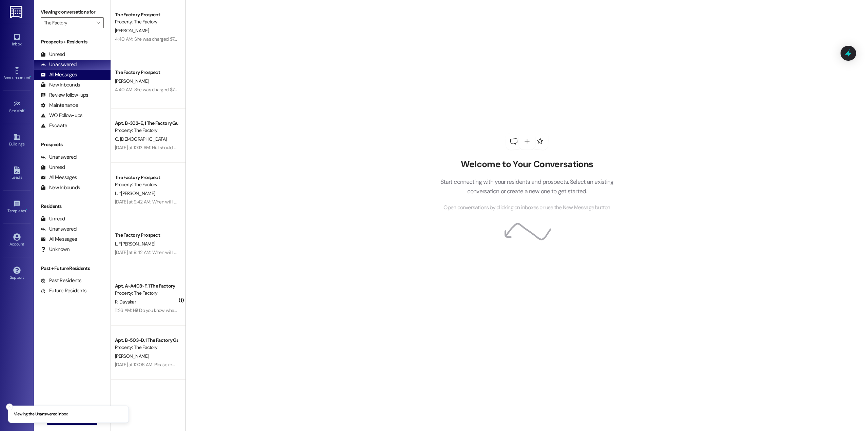 The height and width of the screenshot is (431, 868). What do you see at coordinates (17, 241) in the screenshot?
I see `a: Account` at bounding box center [17, 241].